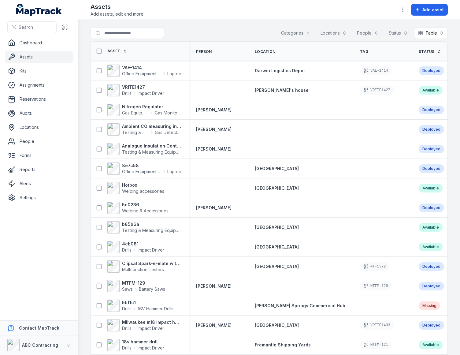 This screenshot has width=460, height=355. What do you see at coordinates (148, 302) in the screenshot?
I see `strong: 5bf1c1` at bounding box center [148, 302].